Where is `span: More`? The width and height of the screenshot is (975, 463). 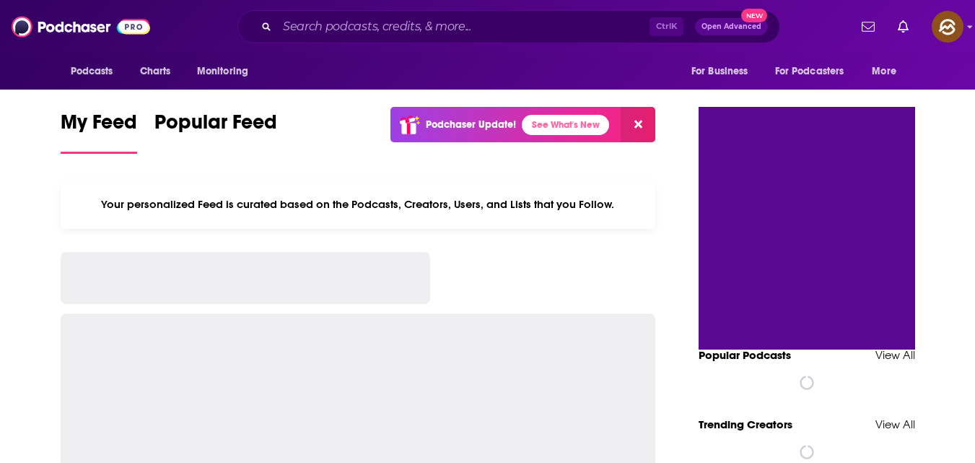
span: More is located at coordinates (885, 71).